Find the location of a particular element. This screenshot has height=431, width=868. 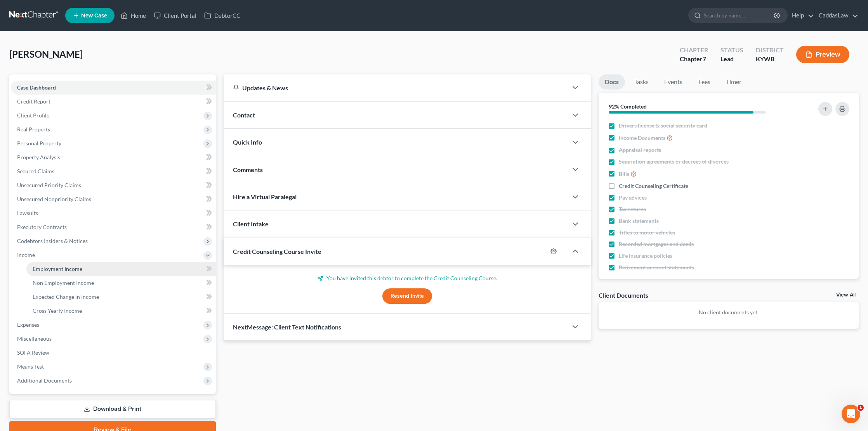

div: District is located at coordinates (770, 50).